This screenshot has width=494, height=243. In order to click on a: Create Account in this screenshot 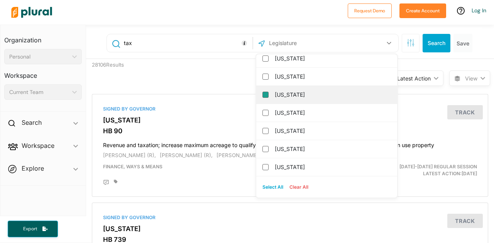, I will do `click(422, 10)`.